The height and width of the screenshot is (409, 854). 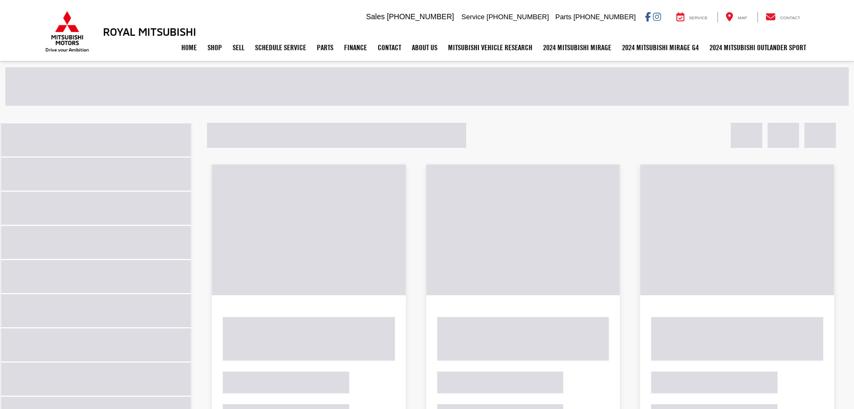 What do you see at coordinates (692, 17) in the screenshot?
I see `a: Service` at bounding box center [692, 17].